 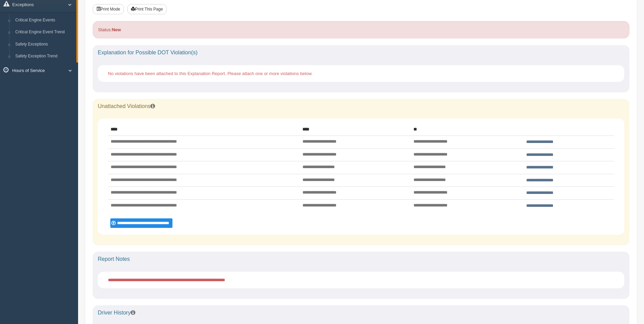 What do you see at coordinates (147, 9) in the screenshot?
I see `button: Print This Page` at bounding box center [147, 9].